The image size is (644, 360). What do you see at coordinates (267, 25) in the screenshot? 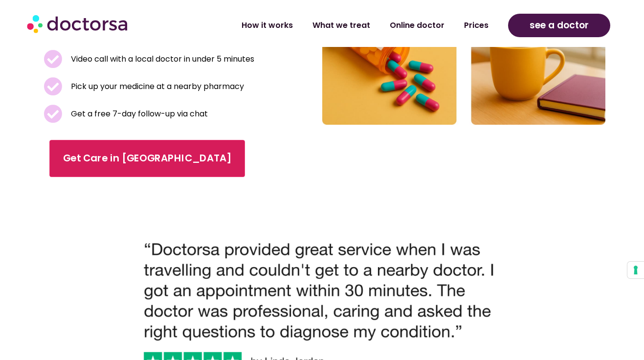
I see `a: How it works` at bounding box center [267, 25].